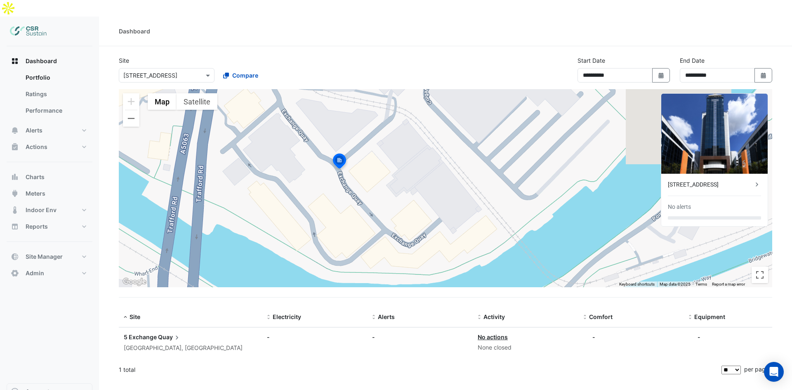 This screenshot has width=792, height=390. Describe the element at coordinates (591, 60) in the screenshot. I see `label: Start Date` at that location.